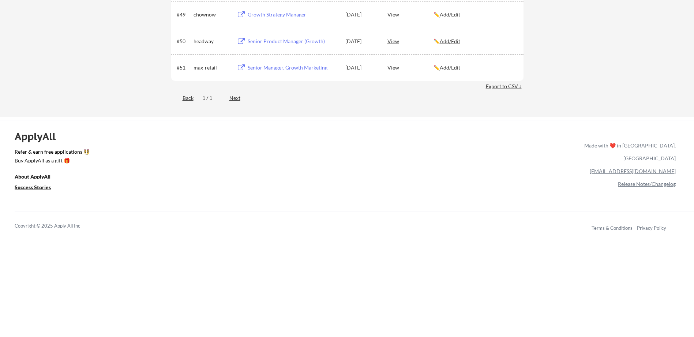  What do you see at coordinates (211, 98) in the screenshot?
I see `div: 1 / 1` at bounding box center [211, 98].